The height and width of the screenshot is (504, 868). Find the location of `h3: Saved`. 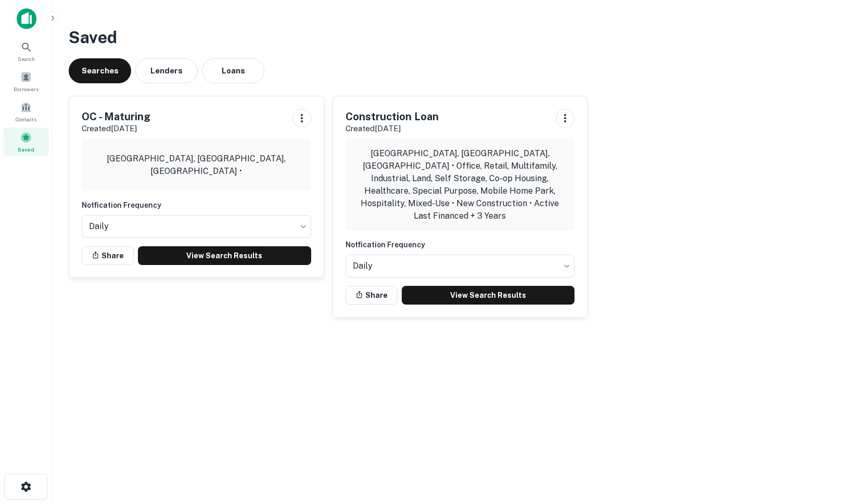

h3: Saved is located at coordinates (460, 38).